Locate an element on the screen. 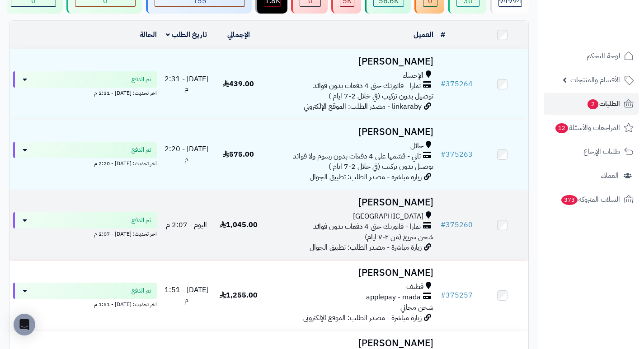  span: linkaraby - مصدر الطلب: الموقع الإلكتروني is located at coordinates (363, 106).